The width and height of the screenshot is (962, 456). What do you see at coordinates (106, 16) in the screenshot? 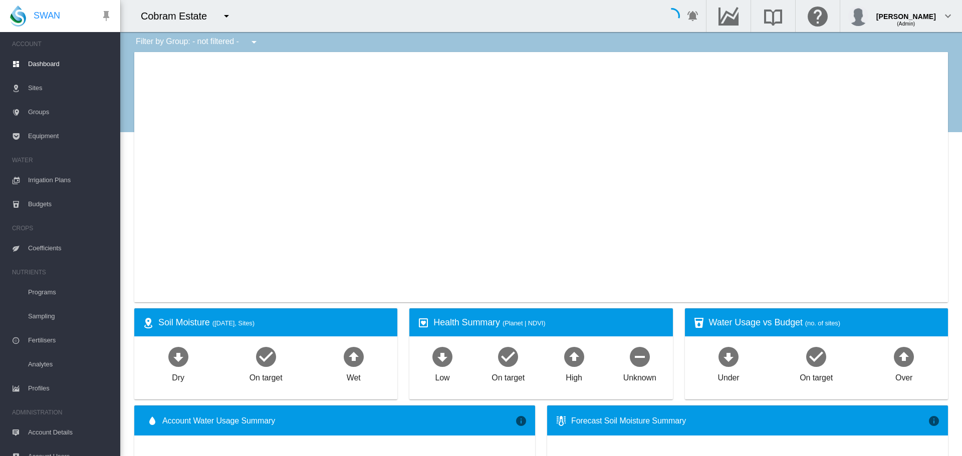
I see `md-icon: icon-pin` at bounding box center [106, 16].